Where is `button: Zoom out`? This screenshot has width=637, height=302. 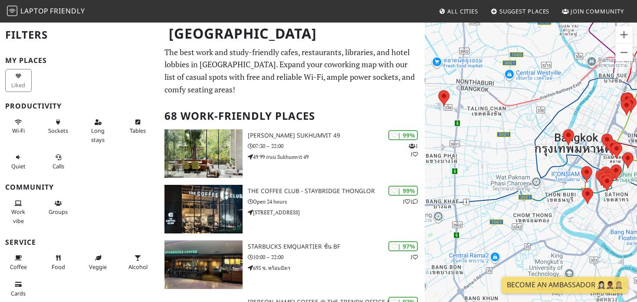 button: Zoom out is located at coordinates (624, 53).